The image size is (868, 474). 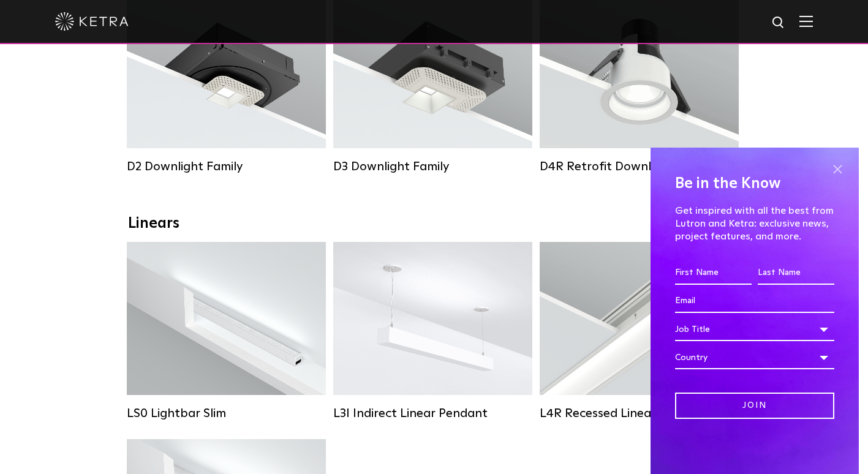 What do you see at coordinates (806, 21) in the screenshot?
I see `img: Hamburger%20Nav.svg` at bounding box center [806, 21].